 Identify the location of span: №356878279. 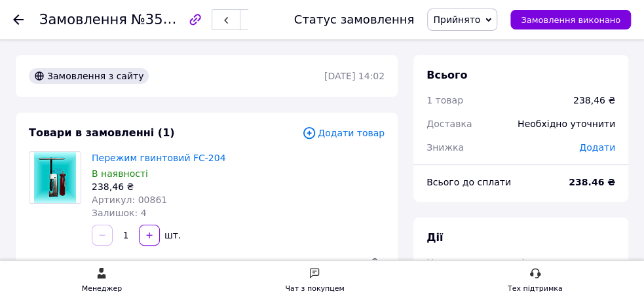
(177, 19).